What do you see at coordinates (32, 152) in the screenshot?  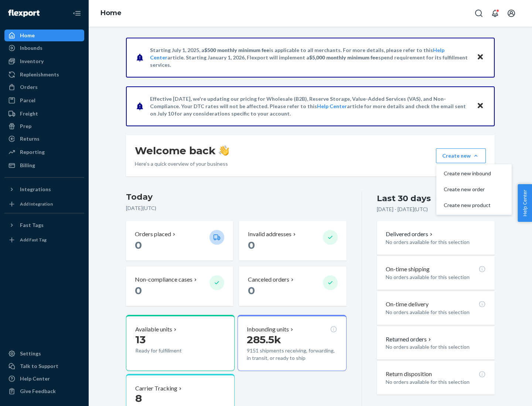 I see `div: Reporting` at bounding box center [32, 152].